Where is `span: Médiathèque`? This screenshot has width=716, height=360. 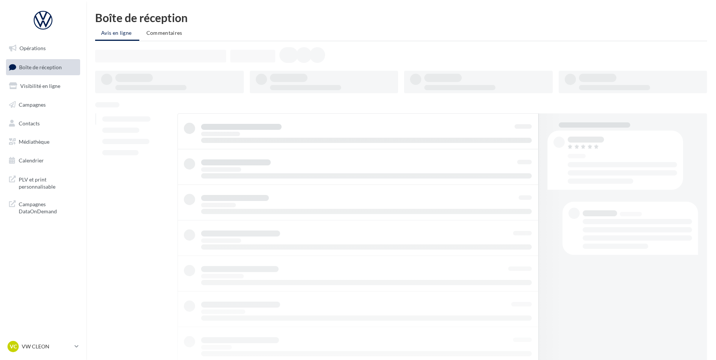 span: Médiathèque is located at coordinates (34, 141).